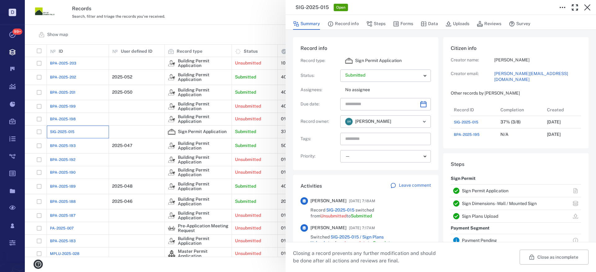 The width and height of the screenshot is (596, 272). Describe the element at coordinates (424, 122) in the screenshot. I see `button: Open` at that location.